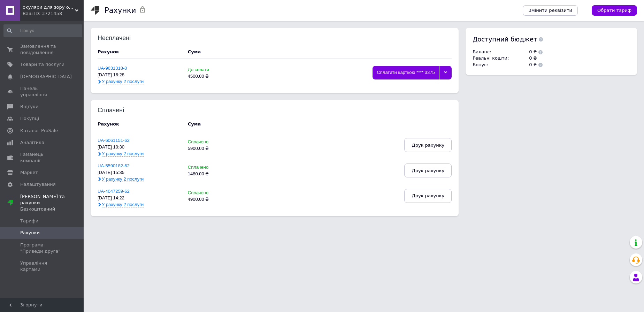 The height and width of the screenshot is (312, 644). Describe the element at coordinates (42, 158) in the screenshot. I see `span: Гаманець компанії` at that location.